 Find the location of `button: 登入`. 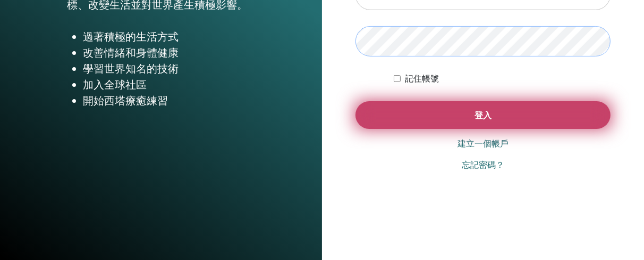

button: 登入 is located at coordinates (483, 115).